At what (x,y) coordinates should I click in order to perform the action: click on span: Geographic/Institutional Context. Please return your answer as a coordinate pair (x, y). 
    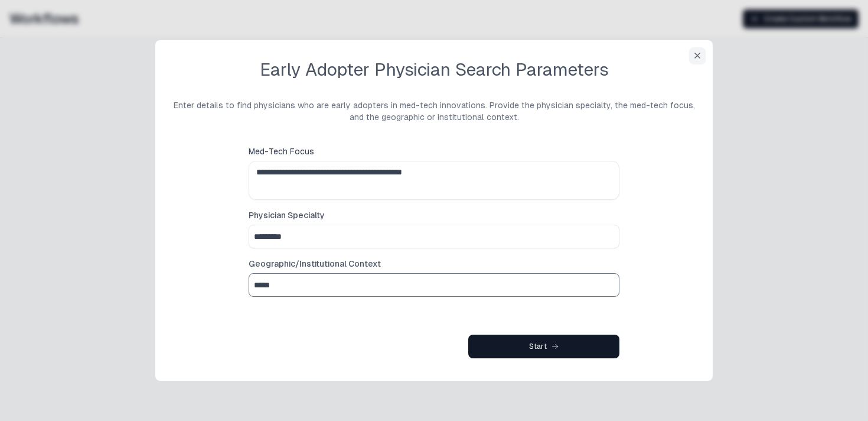
    Looking at the image, I should click on (315, 264).